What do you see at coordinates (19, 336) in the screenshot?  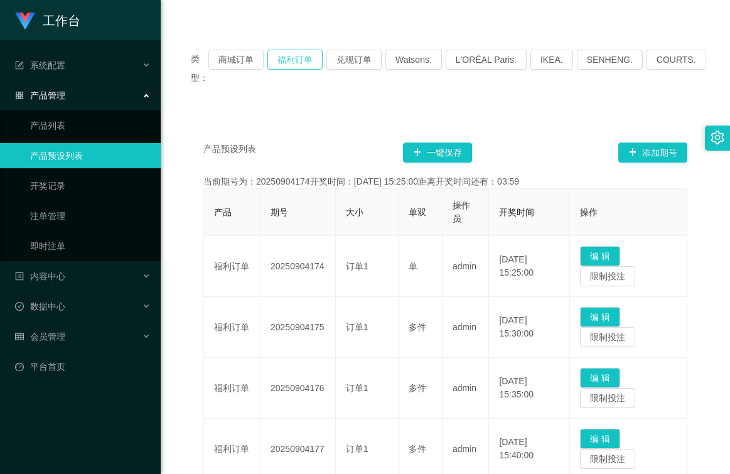 I see `i: 图标: table` at bounding box center [19, 336].